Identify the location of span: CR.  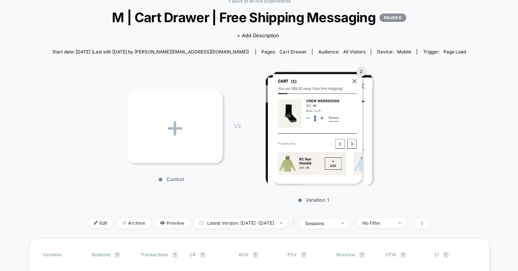
(192, 254).